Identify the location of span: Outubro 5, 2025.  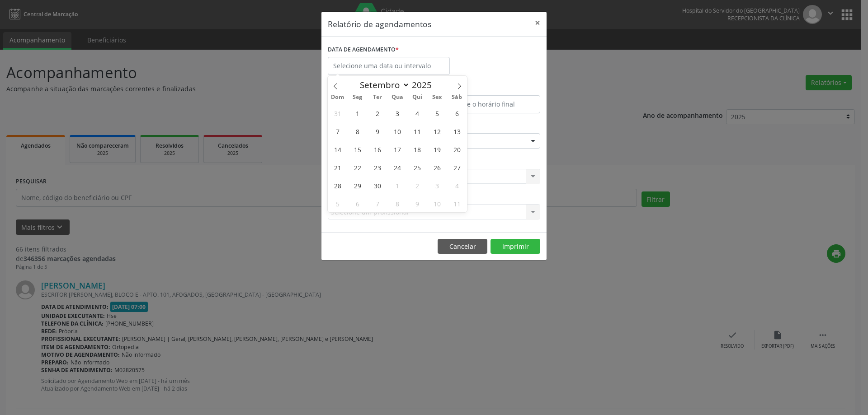
(337, 203).